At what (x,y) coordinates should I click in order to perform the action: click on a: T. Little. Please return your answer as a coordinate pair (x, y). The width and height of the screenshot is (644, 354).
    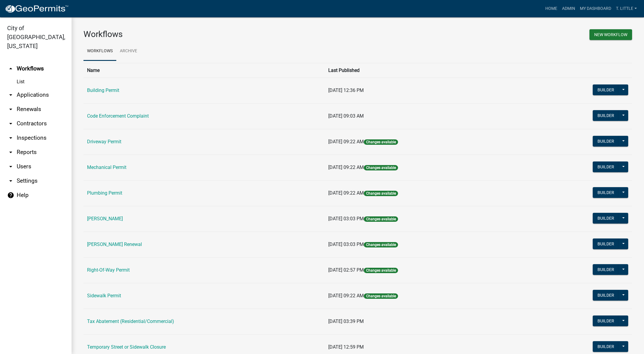
    Looking at the image, I should click on (627, 9).